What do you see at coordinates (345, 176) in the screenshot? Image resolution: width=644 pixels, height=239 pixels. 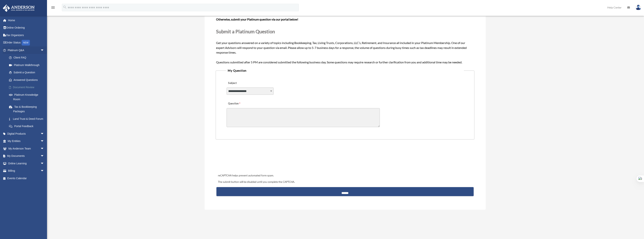 I see `div: reCAPTCHA helps prevent automated form spam.` at bounding box center [345, 176].